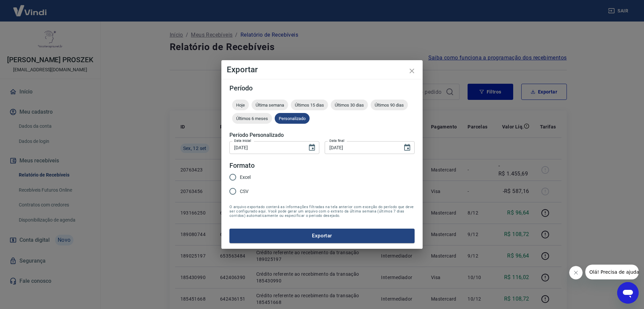  What do you see at coordinates (270, 105) in the screenshot?
I see `span: Última semana` at bounding box center [270, 105].